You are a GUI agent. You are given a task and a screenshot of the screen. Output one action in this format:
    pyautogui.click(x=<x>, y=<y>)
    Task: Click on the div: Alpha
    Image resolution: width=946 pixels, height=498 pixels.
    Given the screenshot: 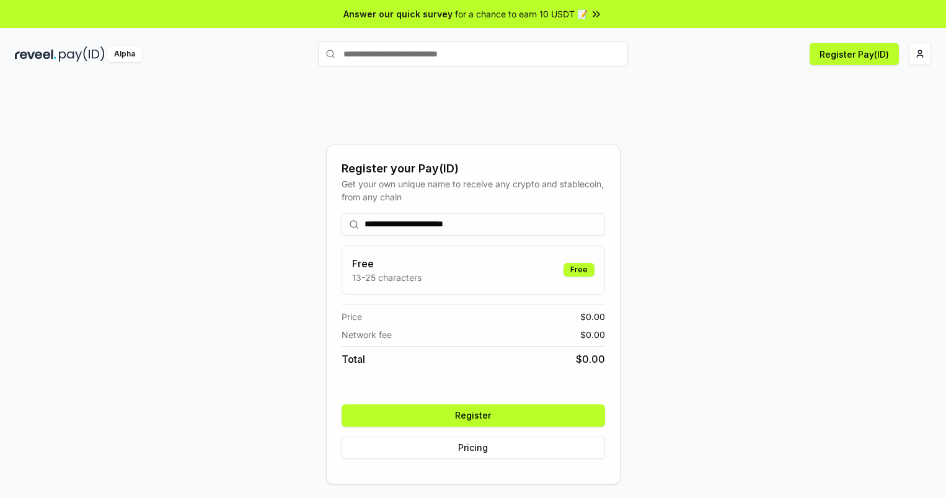 What is the action you would take?
    pyautogui.click(x=125, y=54)
    